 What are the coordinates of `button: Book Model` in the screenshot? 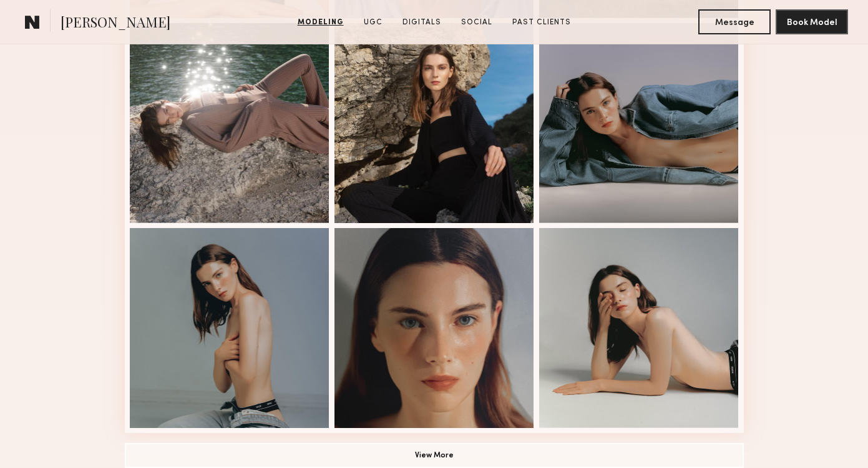 It's located at (812, 22).